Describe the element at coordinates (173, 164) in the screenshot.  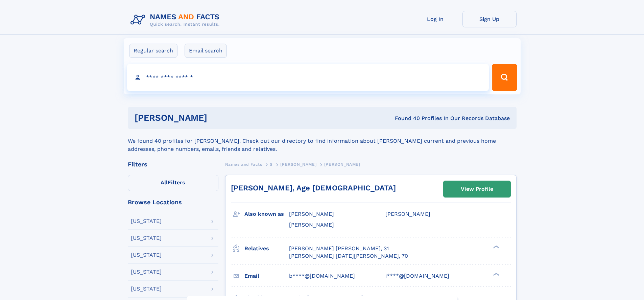
I see `div: Filters` at that location.